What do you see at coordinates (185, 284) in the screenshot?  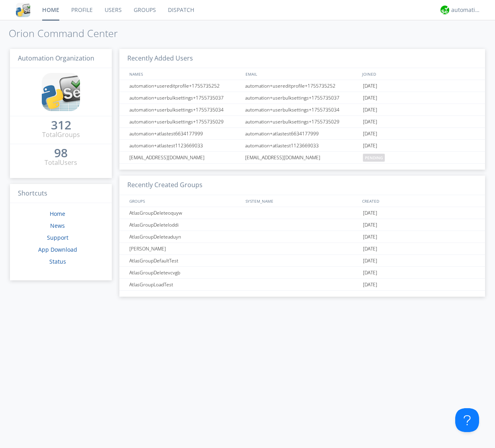 I see `div: AtlasGroupLoadTest` at bounding box center [185, 284].